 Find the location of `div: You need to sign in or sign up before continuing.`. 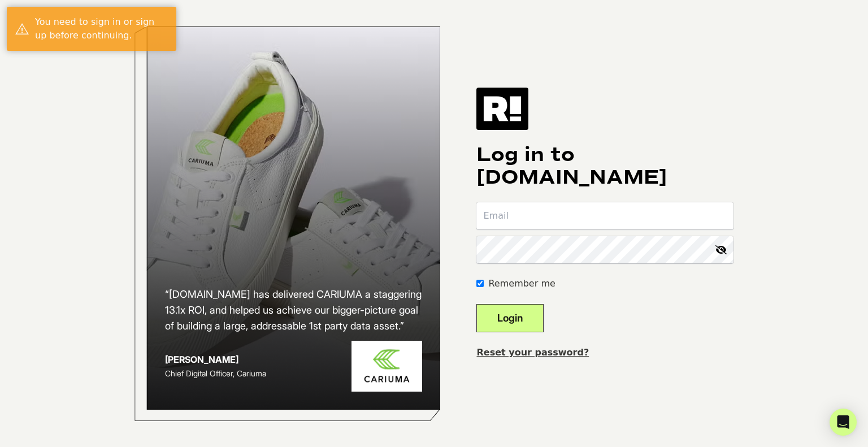

div: You need to sign in or sign up before continuing. is located at coordinates (101, 29).